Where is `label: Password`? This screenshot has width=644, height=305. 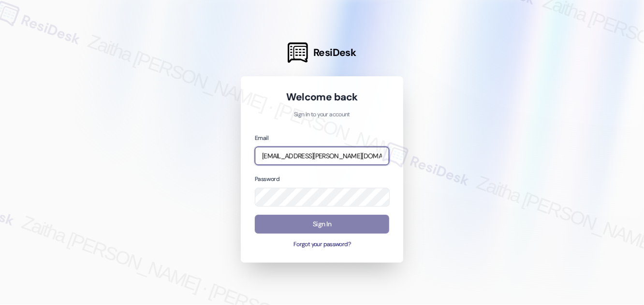 label: Password is located at coordinates (267, 179).